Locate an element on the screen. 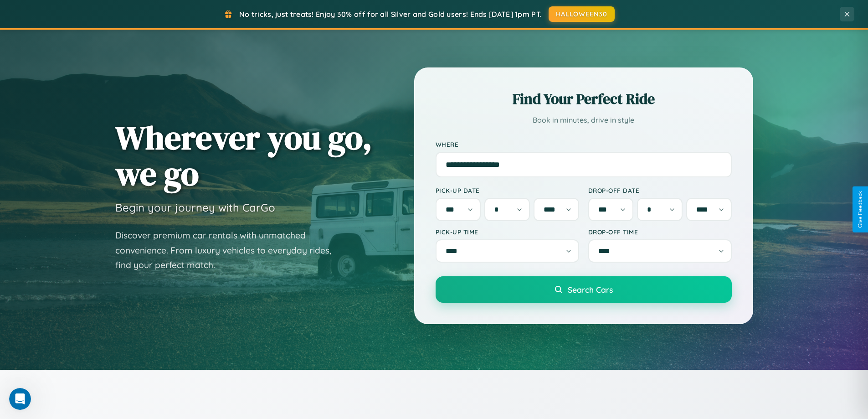 The height and width of the screenshot is (419, 868). span: Search Cars is located at coordinates (590, 289).